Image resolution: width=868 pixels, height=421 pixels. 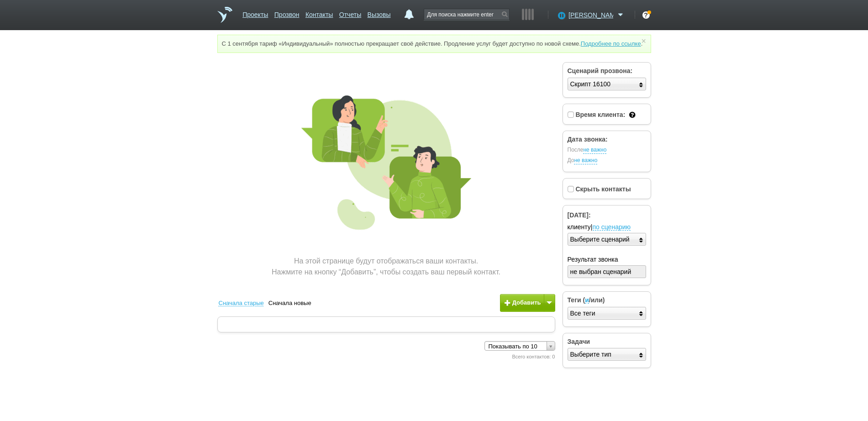 What do you see at coordinates (600, 115) in the screenshot?
I see `span: Время клиента:` at bounding box center [600, 115].